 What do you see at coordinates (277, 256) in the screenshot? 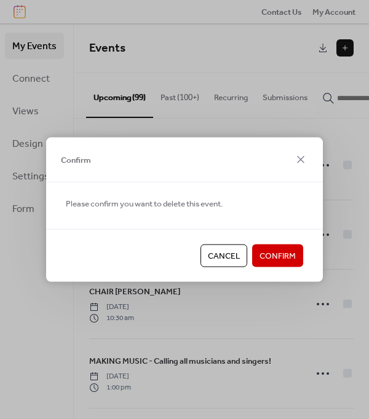
I see `button: Confirm` at bounding box center [277, 256].